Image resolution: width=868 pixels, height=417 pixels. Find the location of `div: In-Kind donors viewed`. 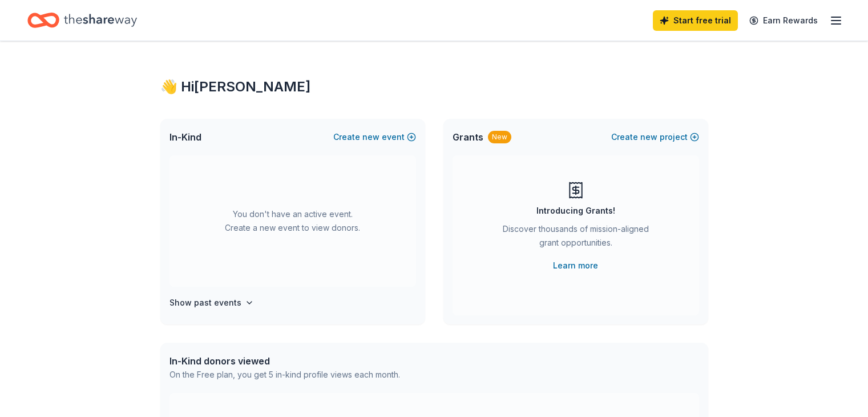

div: In-Kind donors viewed is located at coordinates (284, 361).